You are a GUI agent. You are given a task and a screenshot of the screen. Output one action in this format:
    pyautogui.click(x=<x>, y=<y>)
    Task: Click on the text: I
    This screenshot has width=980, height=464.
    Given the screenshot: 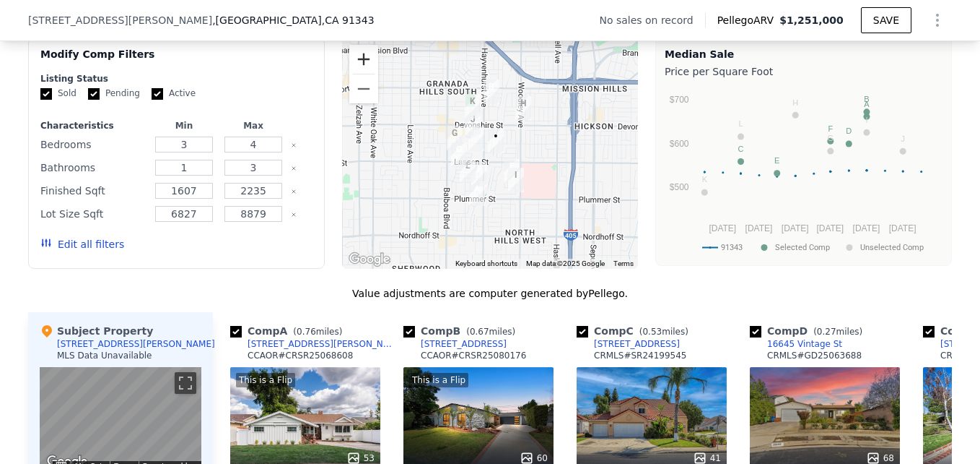 What is the action you would take?
    pyautogui.click(x=867, y=119)
    